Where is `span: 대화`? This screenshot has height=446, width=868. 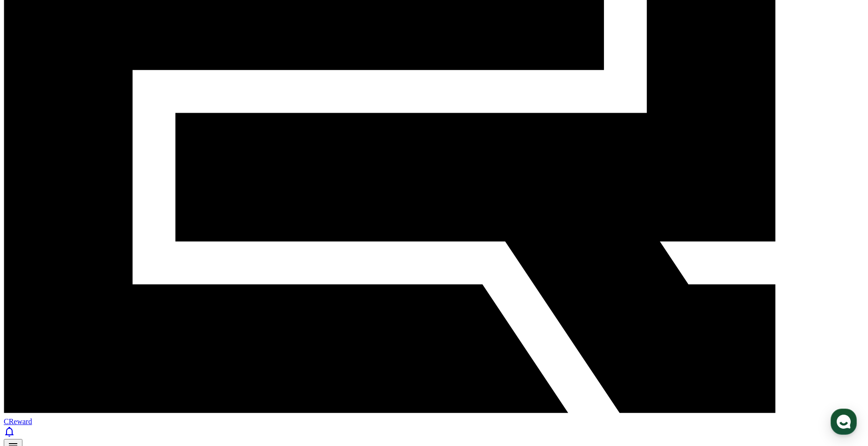
span: 대화 is located at coordinates (91, 314).